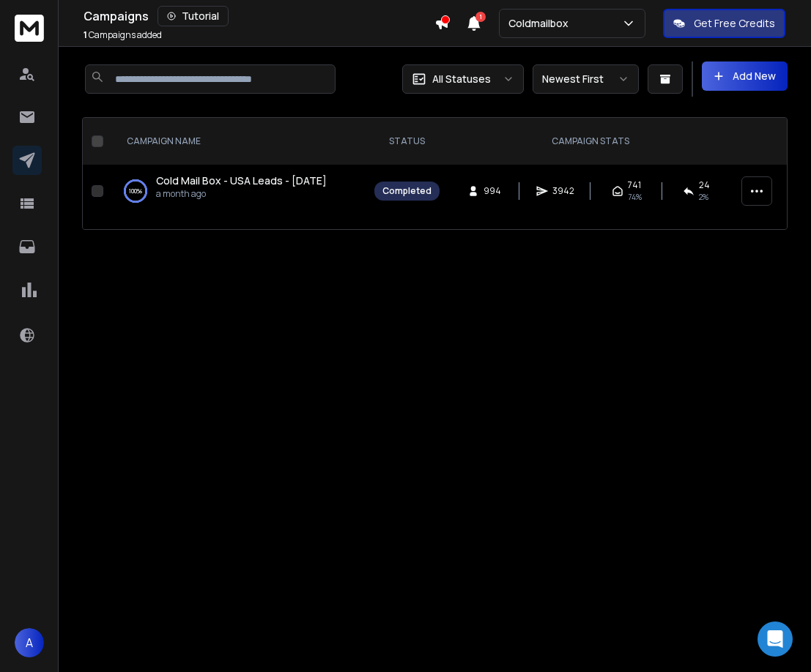  What do you see at coordinates (122, 36) in the screenshot?
I see `p: Campaigns added` at bounding box center [122, 36].